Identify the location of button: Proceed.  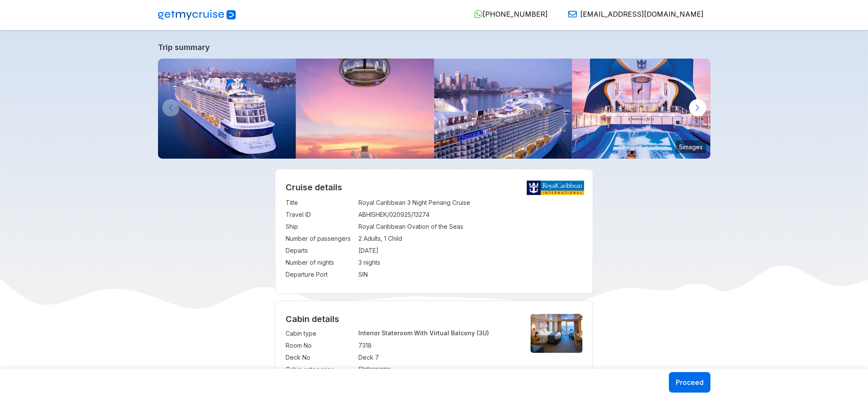
(689, 382).